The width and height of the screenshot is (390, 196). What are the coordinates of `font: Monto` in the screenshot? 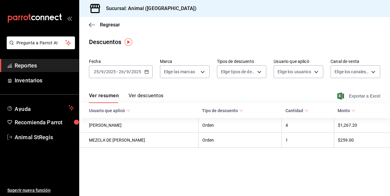 It's located at (343, 111).